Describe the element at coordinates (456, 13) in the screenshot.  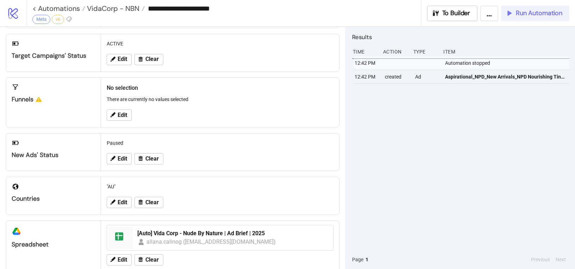
I see `span: To Builder` at that location.